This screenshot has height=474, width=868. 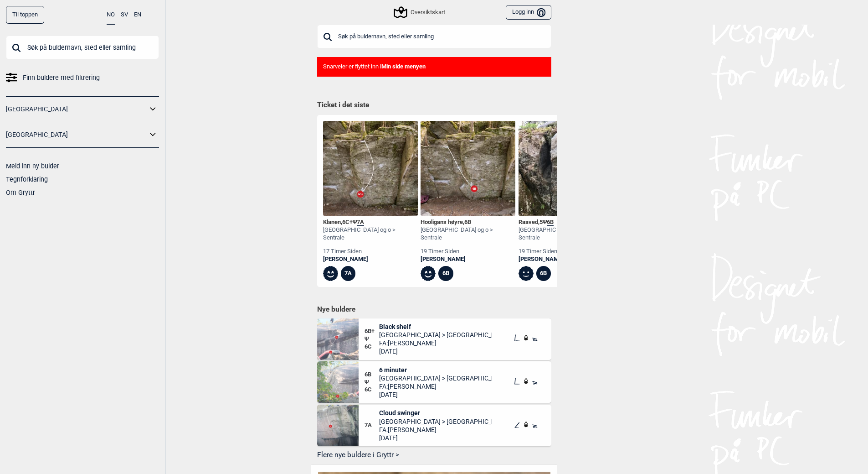 What do you see at coordinates (528, 12) in the screenshot?
I see `button: Logg inn` at bounding box center [528, 12].